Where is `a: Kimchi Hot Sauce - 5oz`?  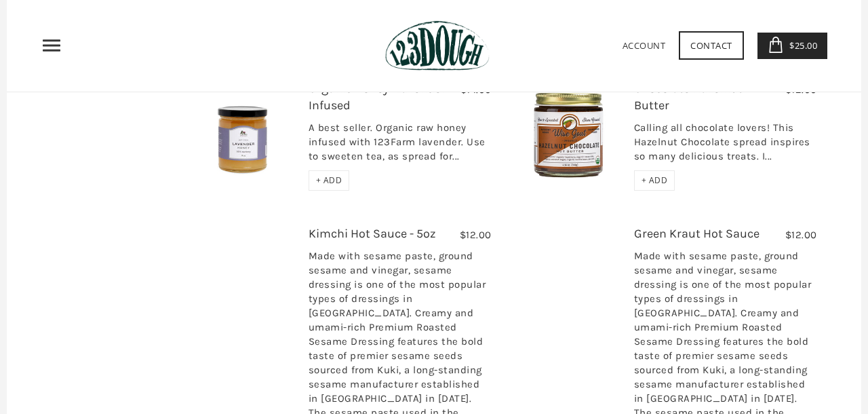
a: Kimchi Hot Sauce - 5oz is located at coordinates (372, 234).